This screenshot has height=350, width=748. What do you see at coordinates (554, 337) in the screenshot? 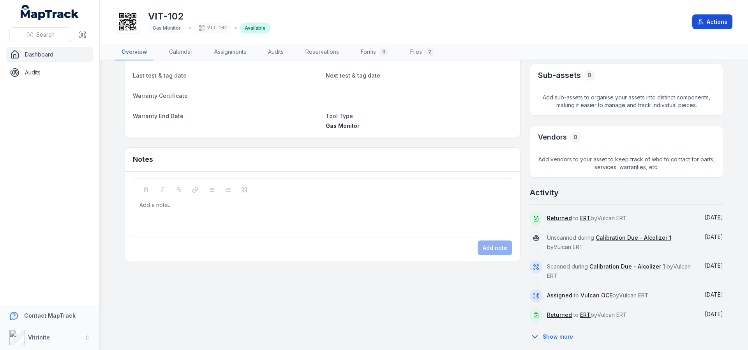
I see `button: Show more` at bounding box center [554, 337].